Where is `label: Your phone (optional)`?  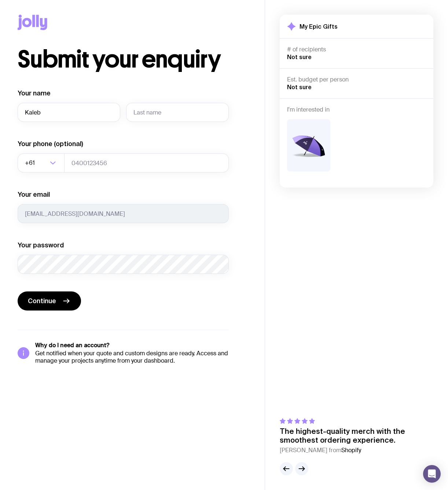
label: Your phone (optional) is located at coordinates (50, 144).